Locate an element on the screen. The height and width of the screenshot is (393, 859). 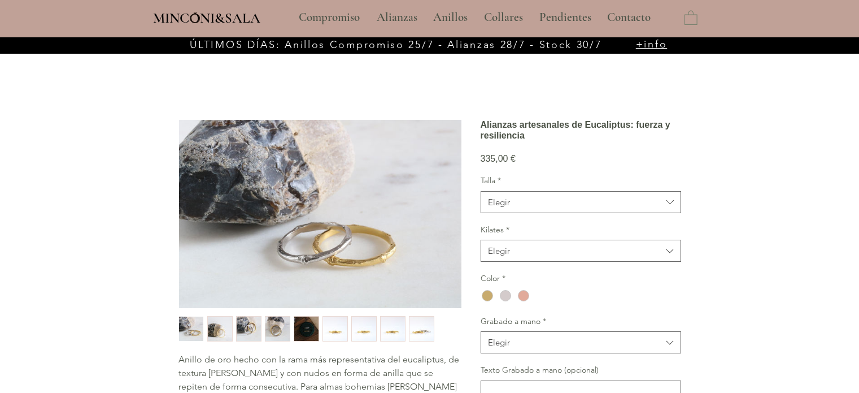
button: Kilates is located at coordinates (581, 250).